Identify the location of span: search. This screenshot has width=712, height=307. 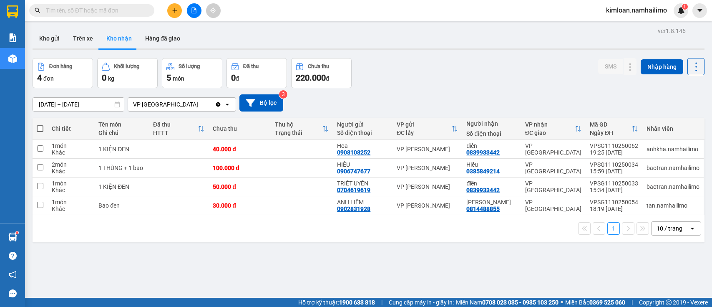
(38, 10).